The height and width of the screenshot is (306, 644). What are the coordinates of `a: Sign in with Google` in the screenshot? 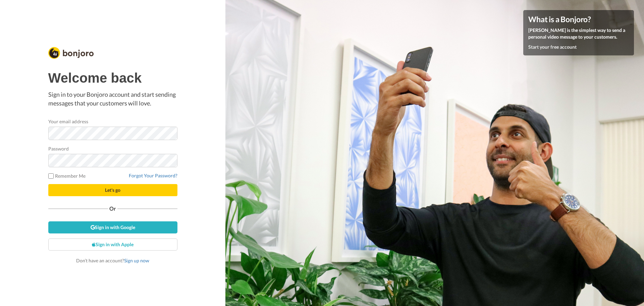 It's located at (113, 227).